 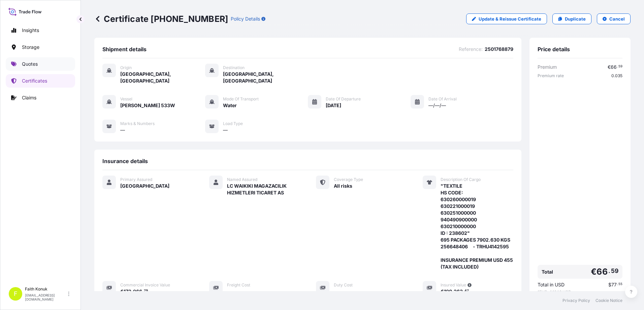 I want to click on span: Named Assured, so click(x=242, y=179).